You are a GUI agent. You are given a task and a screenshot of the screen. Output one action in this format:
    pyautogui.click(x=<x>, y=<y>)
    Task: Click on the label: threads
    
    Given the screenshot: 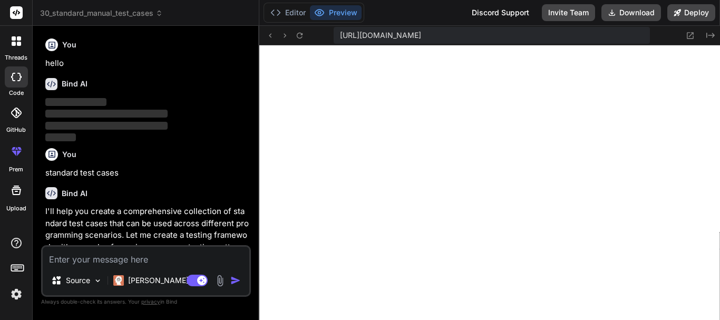 What is the action you would take?
    pyautogui.click(x=16, y=57)
    